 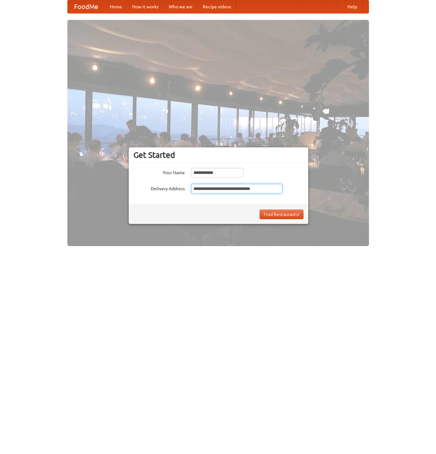 I want to click on a: Recipe videos, so click(x=217, y=7).